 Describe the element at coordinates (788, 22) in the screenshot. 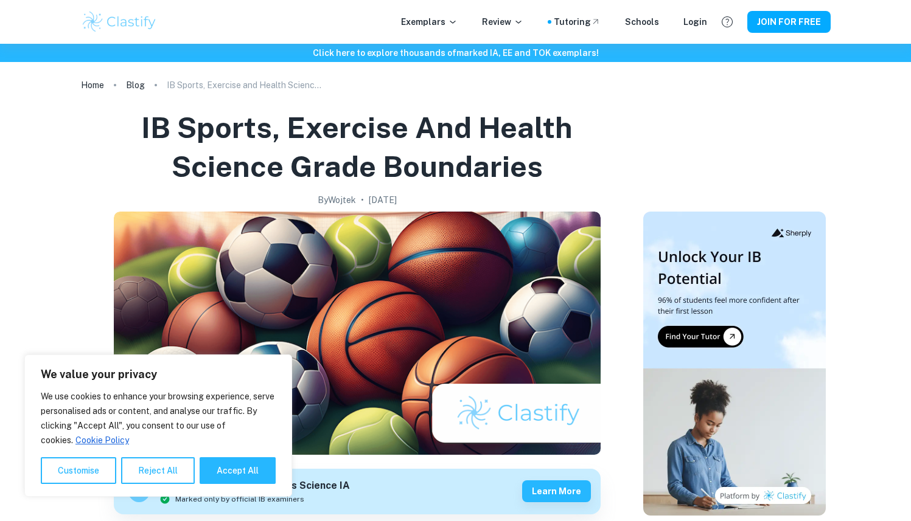

I see `a: JOIN FOR FREE` at that location.